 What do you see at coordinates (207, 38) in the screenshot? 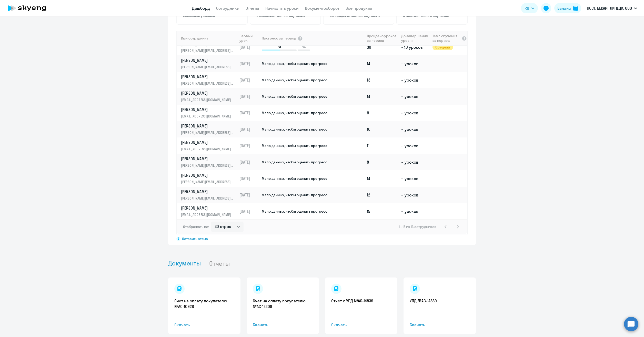
I see `th: Имя сотрудника` at bounding box center [207, 38].